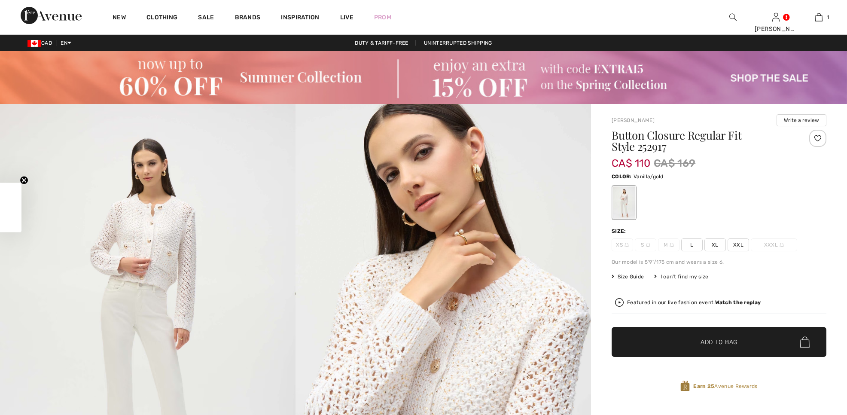 This screenshot has width=847, height=415. Describe the element at coordinates (628, 277) in the screenshot. I see `span: Size Guide` at that location.